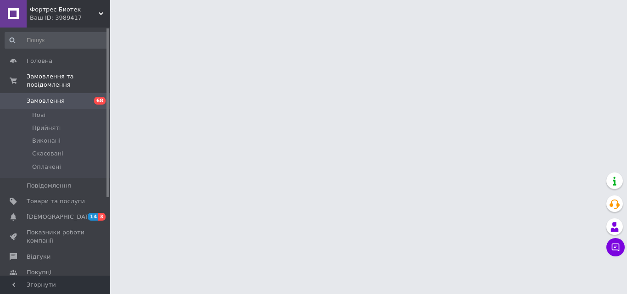 This screenshot has width=627, height=294. What do you see at coordinates (93, 217) in the screenshot?
I see `span: 14` at bounding box center [93, 217].